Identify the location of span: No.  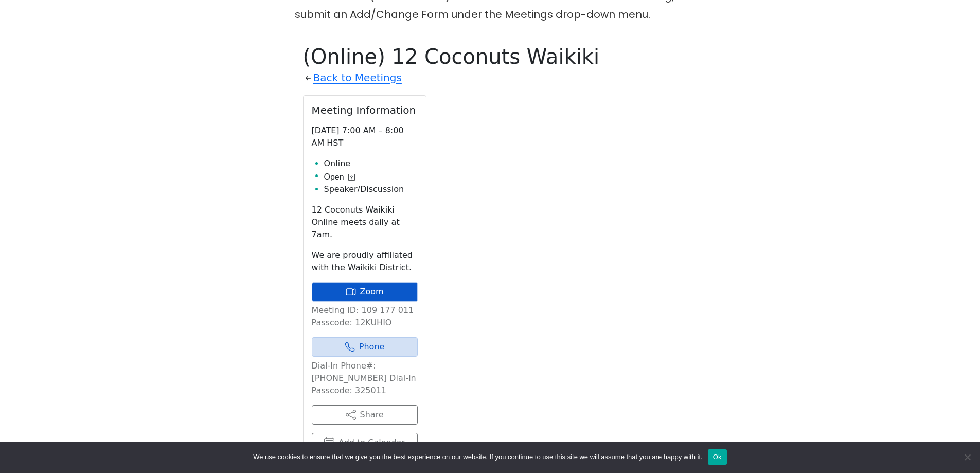
(967, 457).